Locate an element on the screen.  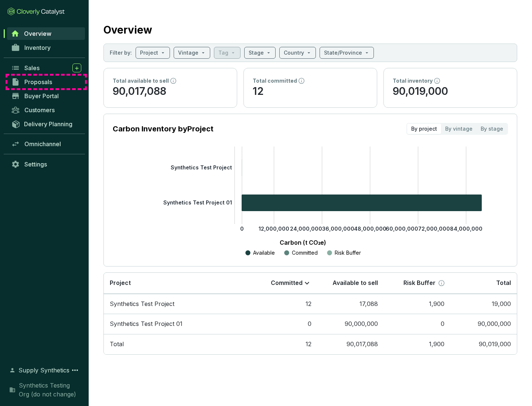
span: Settings is located at coordinates (36, 164).